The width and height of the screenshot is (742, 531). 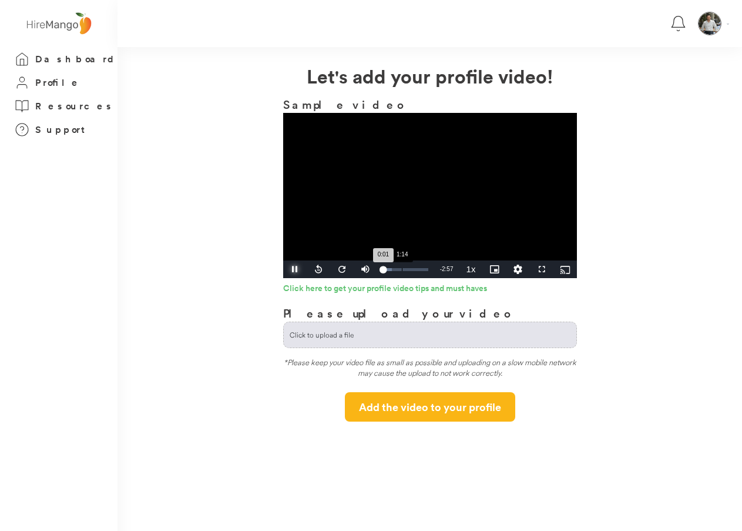 What do you see at coordinates (59, 24) in the screenshot?
I see `img: logo%20-%20hiremango%20gray.png` at bounding box center [59, 24].